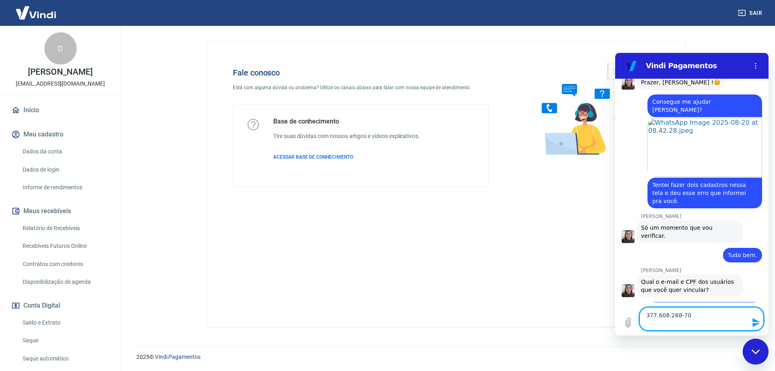  I want to click on a: ACESSAR BASE DE CONHECIMENTO, so click(346, 157).